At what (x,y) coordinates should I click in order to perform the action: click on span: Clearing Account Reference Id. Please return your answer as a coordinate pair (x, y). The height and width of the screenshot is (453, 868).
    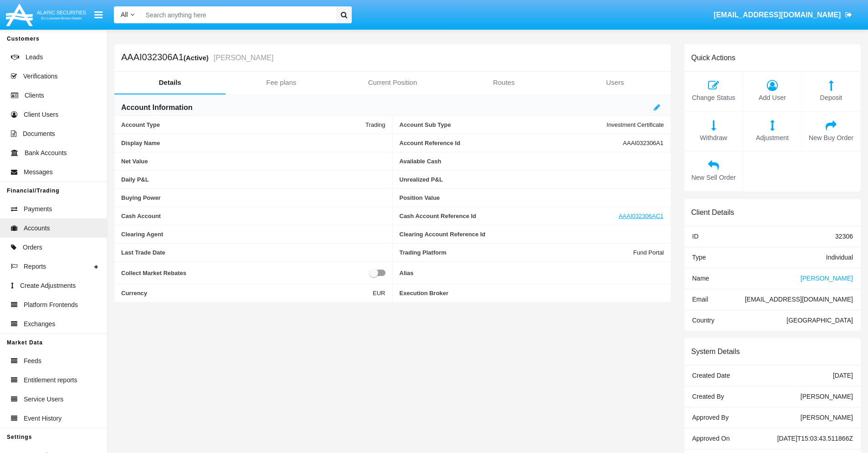
    Looking at the image, I should click on (532, 234).